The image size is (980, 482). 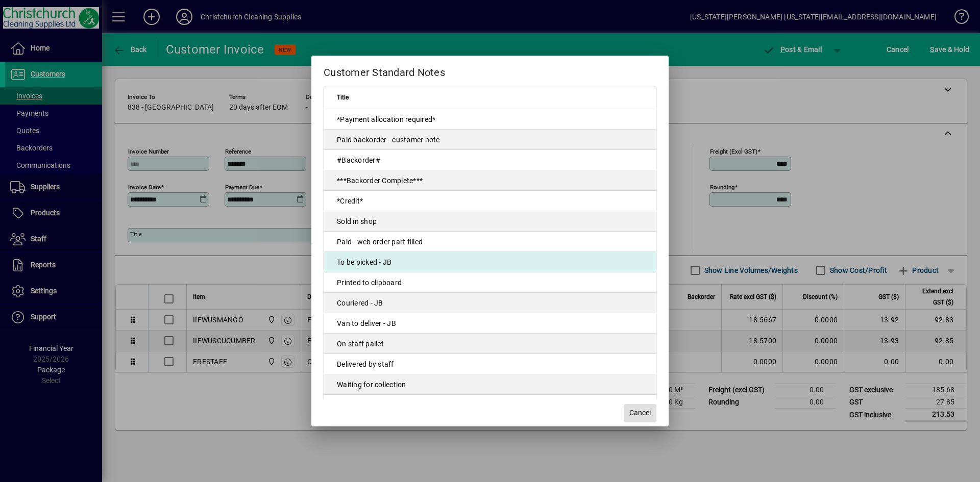 What do you see at coordinates (639, 414) in the screenshot?
I see `button: Cancel` at bounding box center [639, 414].